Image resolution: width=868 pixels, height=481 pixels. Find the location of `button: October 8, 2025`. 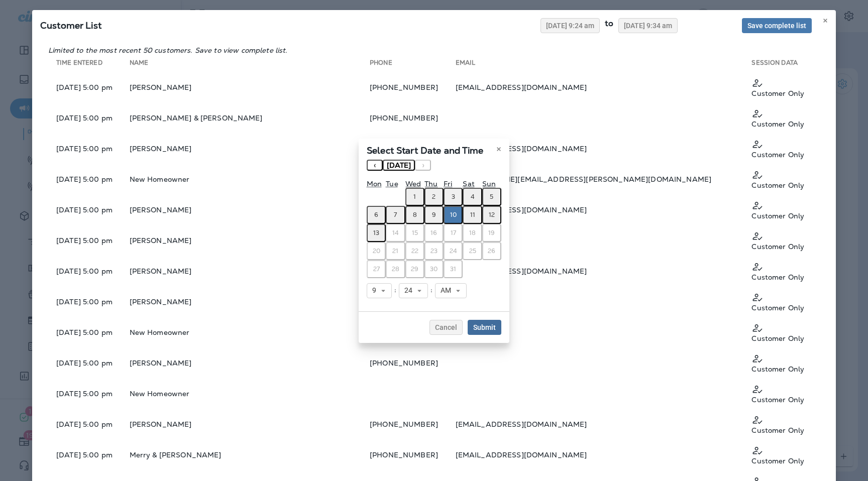

button: October 8, 2025 is located at coordinates (415, 215).